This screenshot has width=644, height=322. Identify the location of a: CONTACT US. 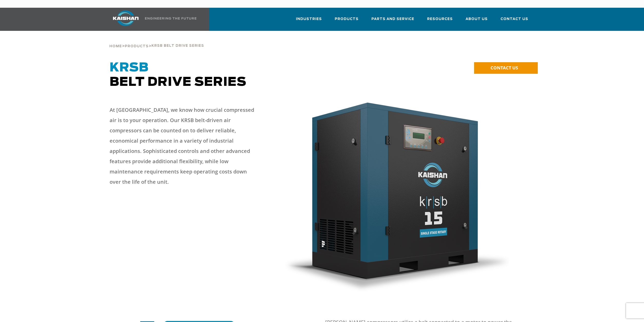
(506, 68).